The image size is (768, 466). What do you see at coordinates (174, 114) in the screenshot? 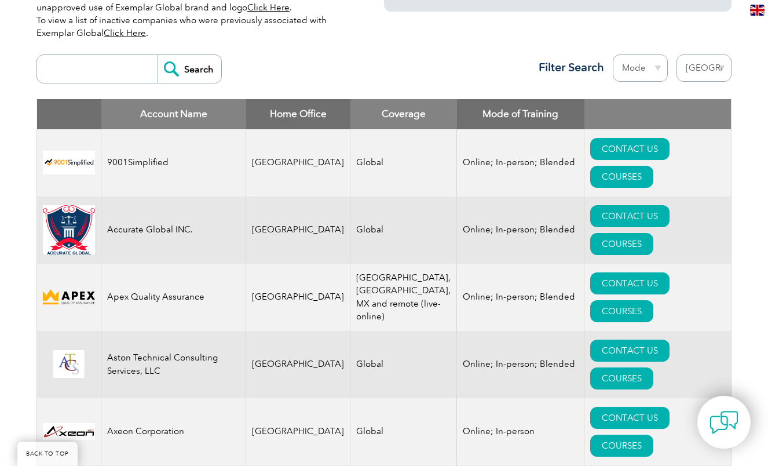
I see `th: Account Name: activate to sort column descending` at bounding box center [174, 114].